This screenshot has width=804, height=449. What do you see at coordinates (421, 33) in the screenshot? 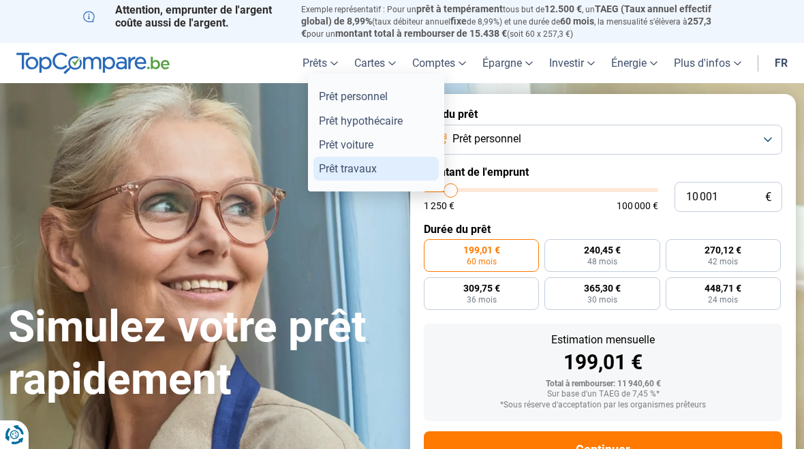
I see `span: montant total à rembourser de 15.438 €` at bounding box center [421, 33].